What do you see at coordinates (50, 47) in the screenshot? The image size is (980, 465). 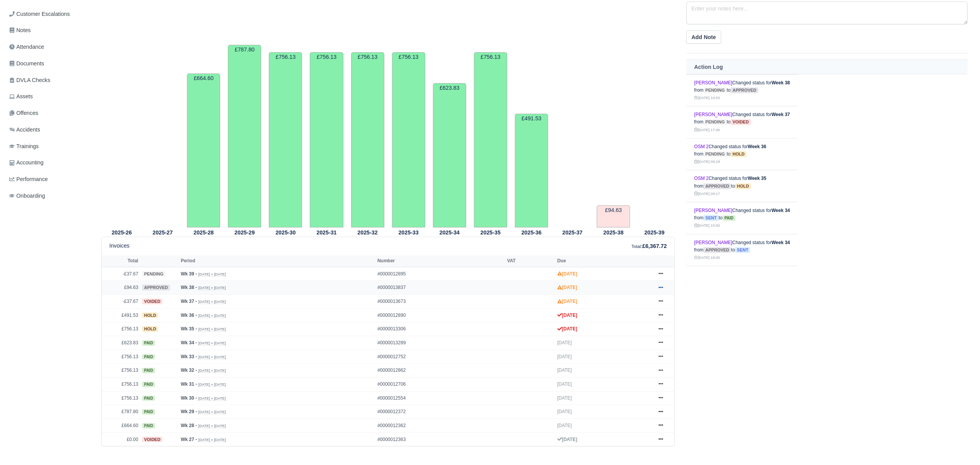 I see `a: Attendance` at bounding box center [50, 47].